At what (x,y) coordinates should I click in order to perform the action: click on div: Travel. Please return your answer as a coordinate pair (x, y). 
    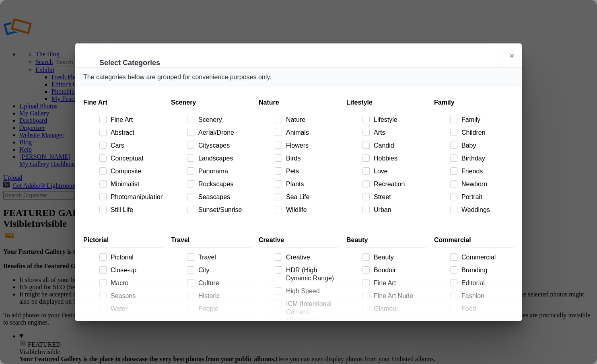
    Looking at the image, I should click on (211, 240).